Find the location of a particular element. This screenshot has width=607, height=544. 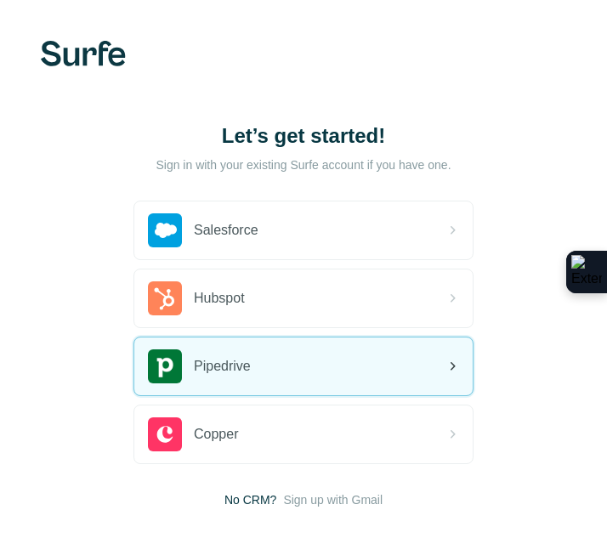

img: Extension Icon is located at coordinates (587, 272).